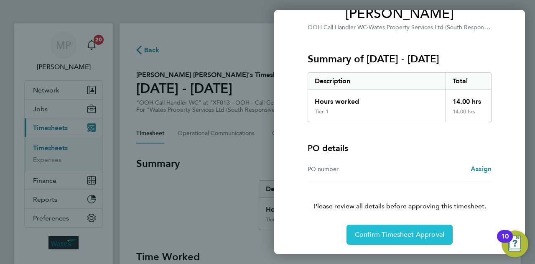 The height and width of the screenshot is (264, 535). Describe the element at coordinates (481, 168) in the screenshot. I see `span: Assign` at that location.